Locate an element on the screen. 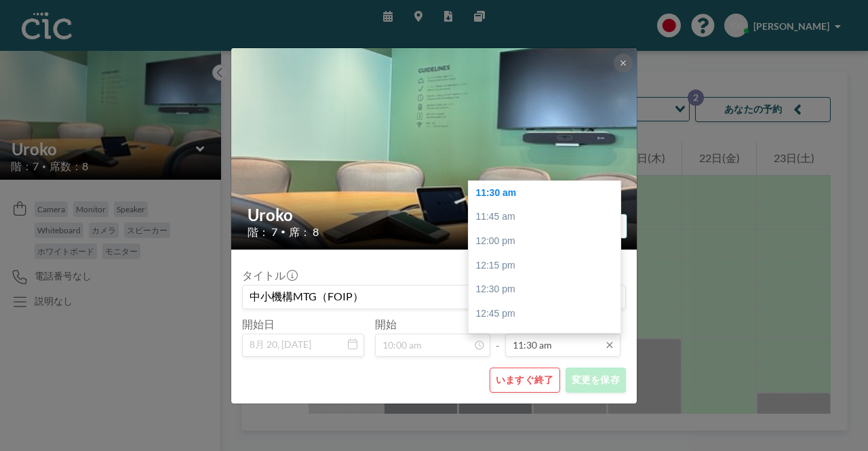 Image resolution: width=868 pixels, height=451 pixels. div: 01:00 pm is located at coordinates (548, 338).